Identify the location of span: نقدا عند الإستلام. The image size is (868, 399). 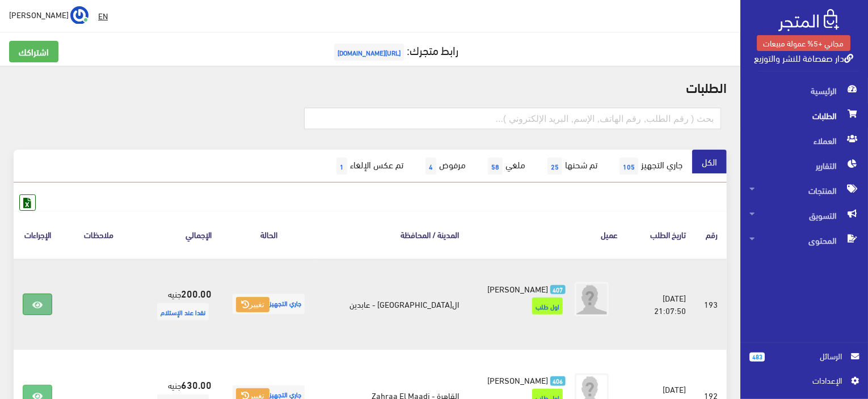
(182, 312).